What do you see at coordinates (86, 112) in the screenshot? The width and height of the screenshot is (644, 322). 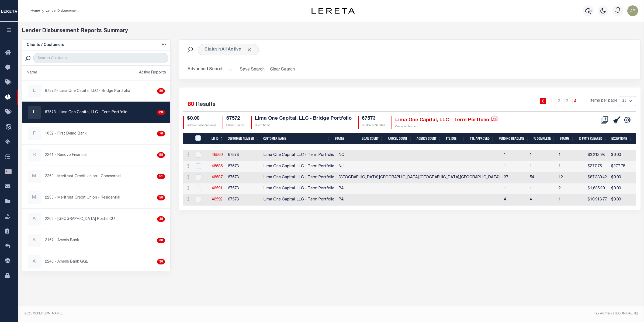 I see `p: 67573 - Lima One Capital, LLC - Term Portfolio` at bounding box center [86, 112].